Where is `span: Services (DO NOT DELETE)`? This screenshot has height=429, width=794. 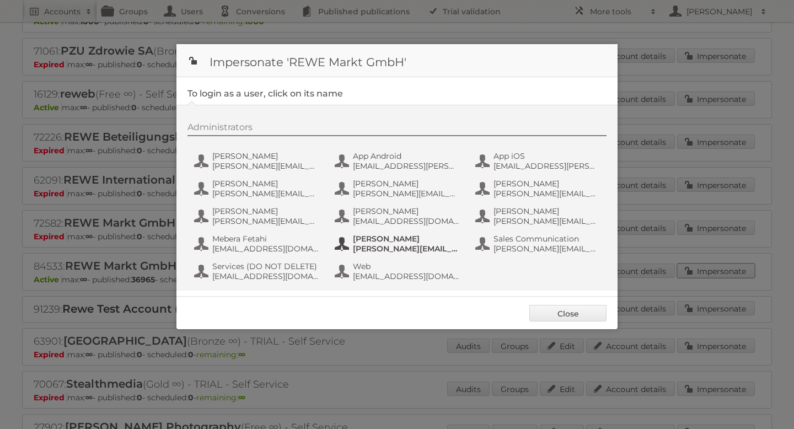
span: Services (DO NOT DELETE) is located at coordinates (266, 266).